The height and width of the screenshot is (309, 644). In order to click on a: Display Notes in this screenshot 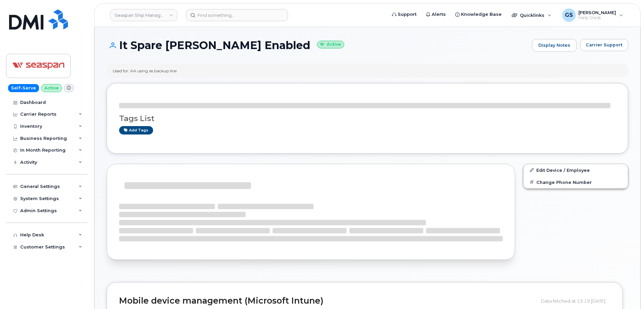, I will do `click(554, 45)`.